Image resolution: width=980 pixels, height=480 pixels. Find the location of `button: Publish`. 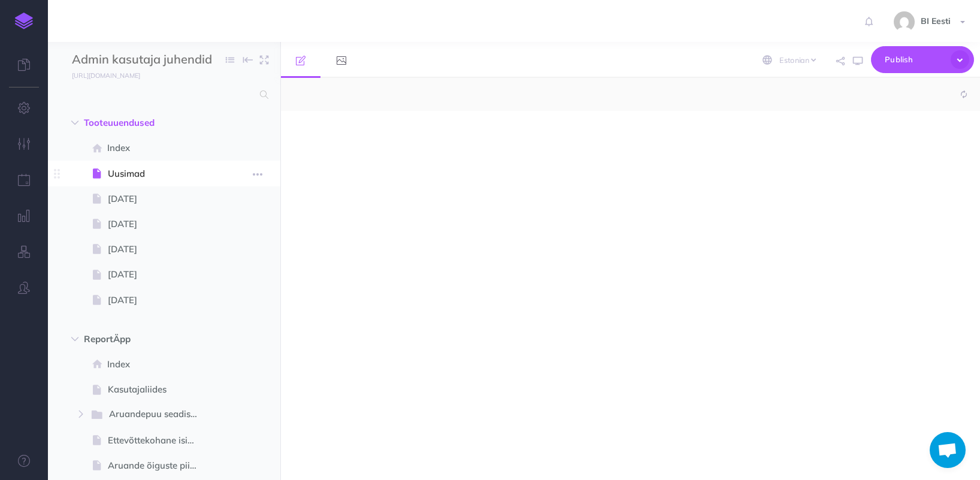

button: Publish is located at coordinates (923, 59).